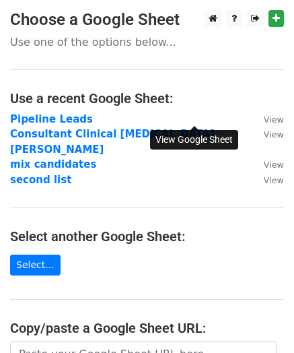 Image resolution: width=294 pixels, height=353 pixels. What do you see at coordinates (147, 236) in the screenshot?
I see `h4: Select another Google Sheet:` at bounding box center [147, 236].